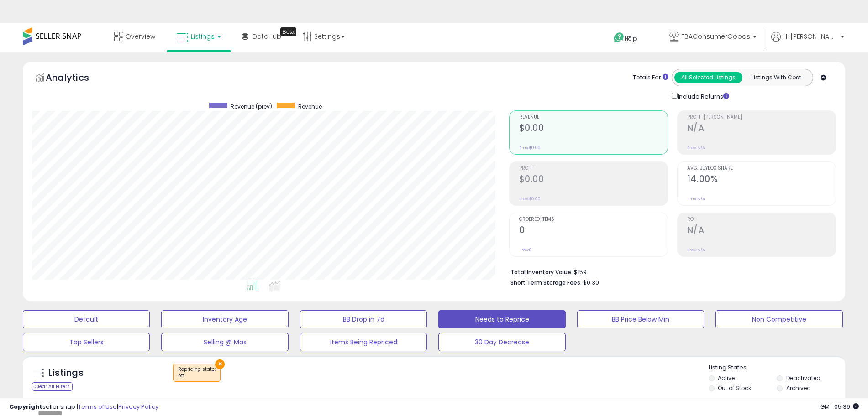 The width and height of the screenshot is (868, 416). Describe the element at coordinates (702, 96) in the screenshot. I see `div: Include Returns` at that location.